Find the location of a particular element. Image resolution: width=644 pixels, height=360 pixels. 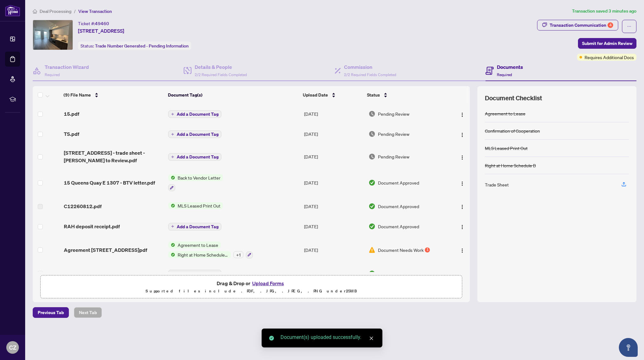

div: 1 is located at coordinates (428, 250).